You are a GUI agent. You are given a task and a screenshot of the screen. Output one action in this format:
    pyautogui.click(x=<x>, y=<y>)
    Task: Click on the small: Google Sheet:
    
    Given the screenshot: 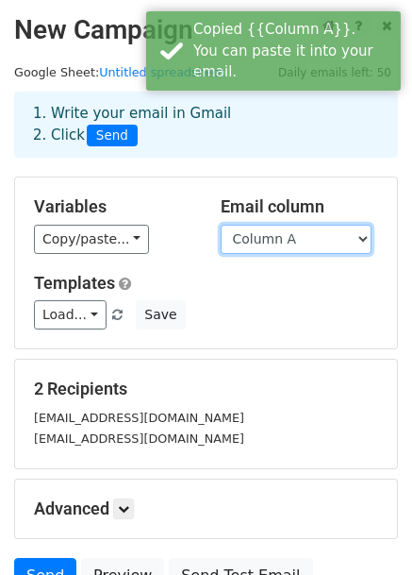 What is the action you would take?
    pyautogui.click(x=120, y=72)
    